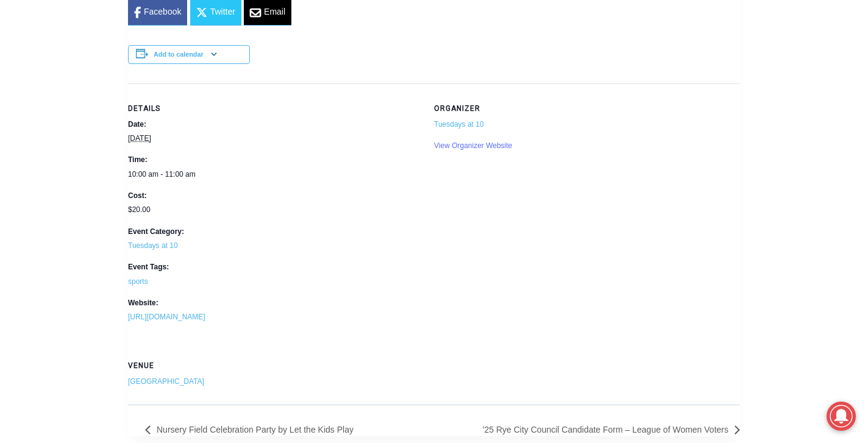 This screenshot has height=443, width=868. What do you see at coordinates (274, 266) in the screenshot?
I see `dt: Event Tags:` at bounding box center [274, 266].